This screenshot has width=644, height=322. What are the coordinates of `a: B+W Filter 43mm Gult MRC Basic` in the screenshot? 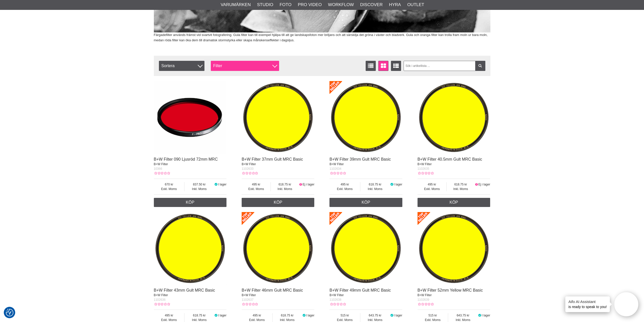 It's located at (184, 290).